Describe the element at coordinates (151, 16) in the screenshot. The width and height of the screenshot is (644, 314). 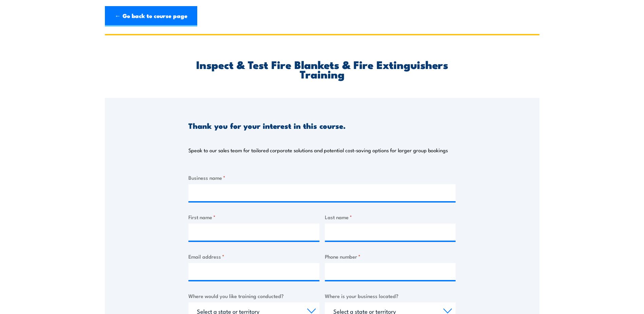
I see `a: ← Go back to course page` at that location.